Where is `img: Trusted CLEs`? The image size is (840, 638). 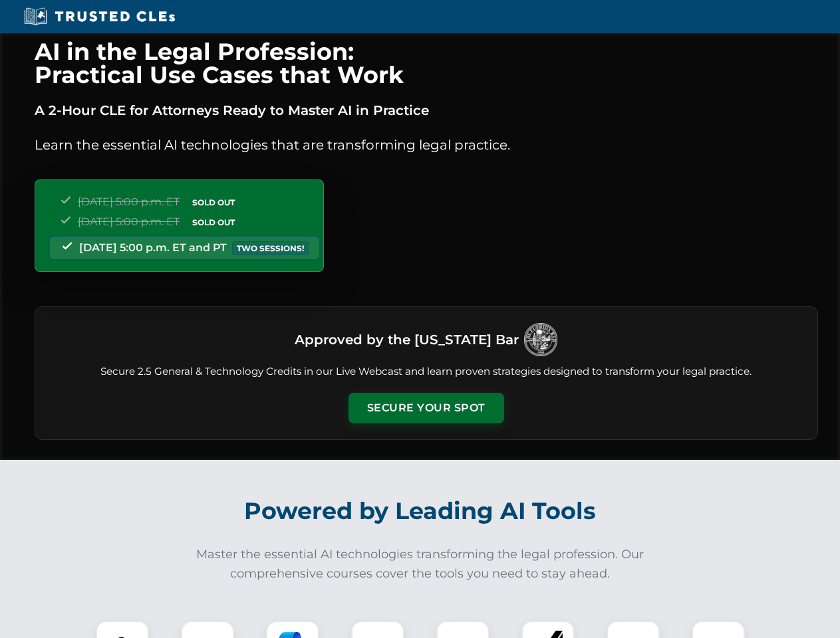 img: Trusted CLEs is located at coordinates (99, 16).